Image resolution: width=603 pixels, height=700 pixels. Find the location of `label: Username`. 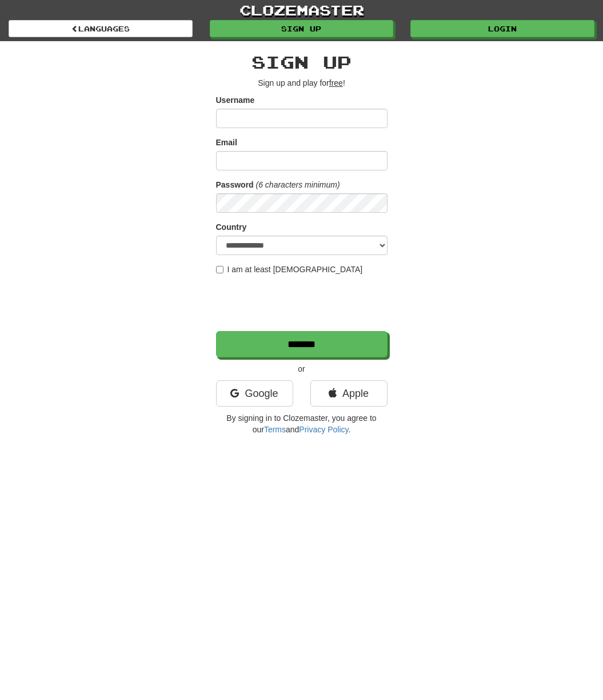

label: Username is located at coordinates (236, 100).